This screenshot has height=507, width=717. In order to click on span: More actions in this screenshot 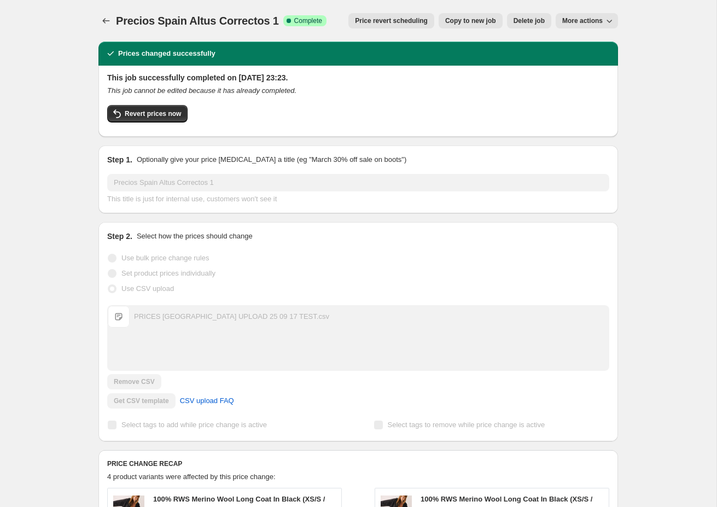, I will do `click(582, 21)`.